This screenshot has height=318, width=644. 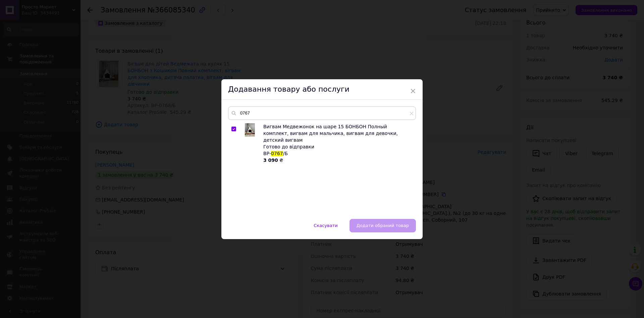 What do you see at coordinates (271, 160) in the screenshot?
I see `b: 3 090` at bounding box center [271, 160].